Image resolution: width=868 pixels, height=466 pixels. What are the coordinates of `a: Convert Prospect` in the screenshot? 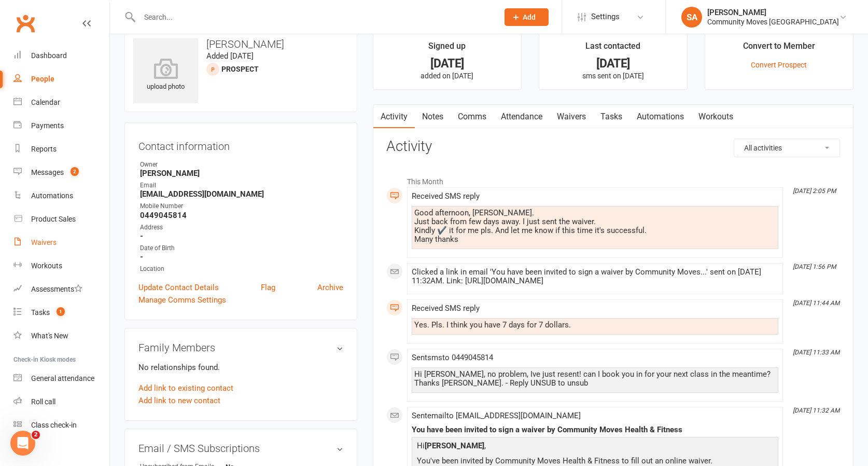 It's located at (778, 65).